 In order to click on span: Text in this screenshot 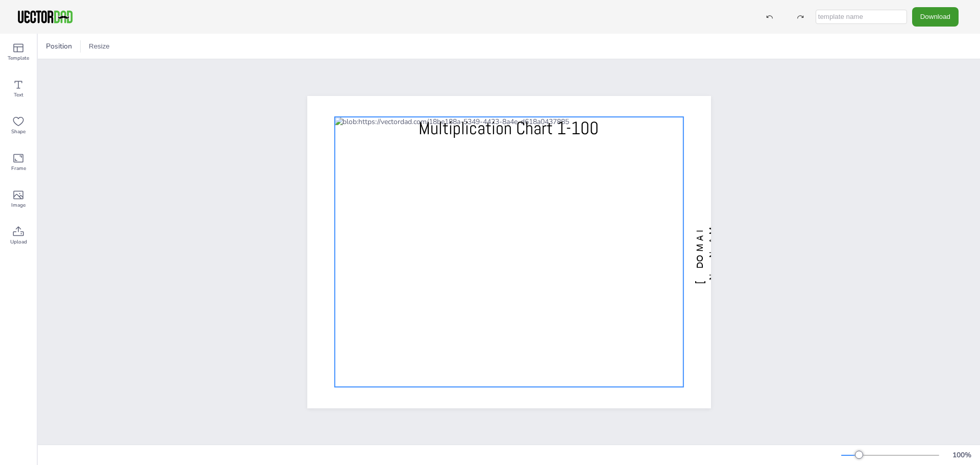, I will do `click(19, 95)`.